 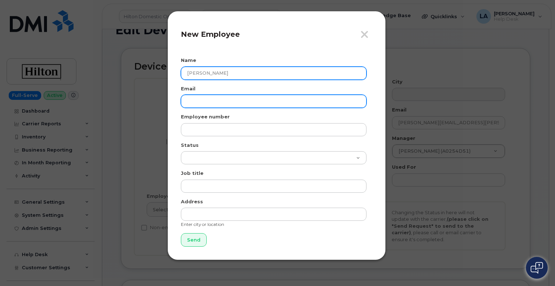 I want to click on label: Name, so click(x=189, y=60).